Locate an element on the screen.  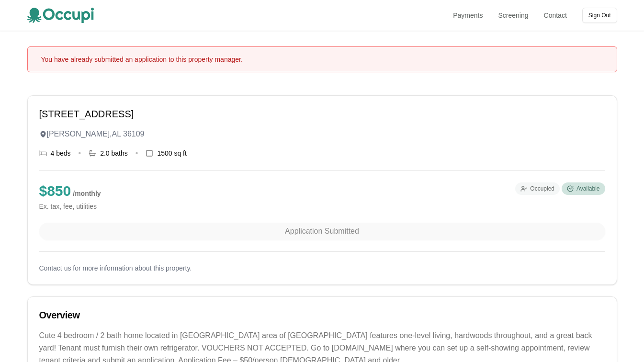
small: Ex. tax, fee, utilities is located at coordinates (70, 206).